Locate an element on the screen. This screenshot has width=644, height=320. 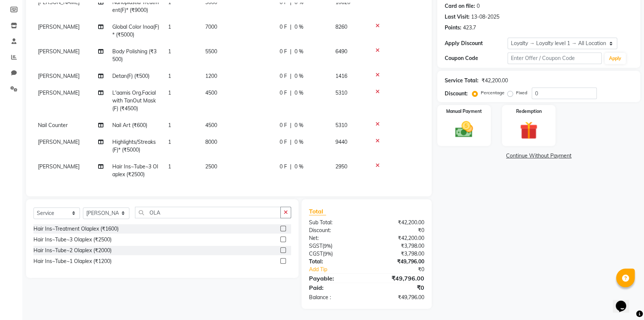
label: Percentage is located at coordinates (492, 93).